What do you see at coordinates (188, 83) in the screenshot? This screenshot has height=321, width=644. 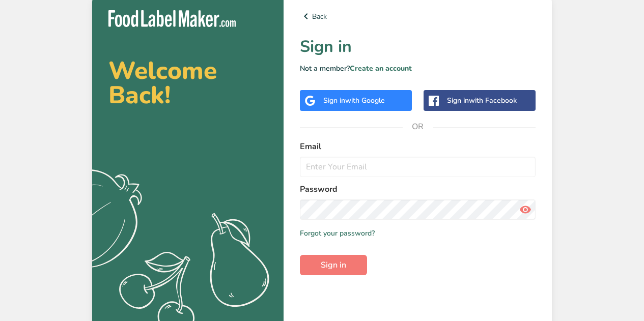 I see `h2: Welcome Back!` at bounding box center [188, 83].